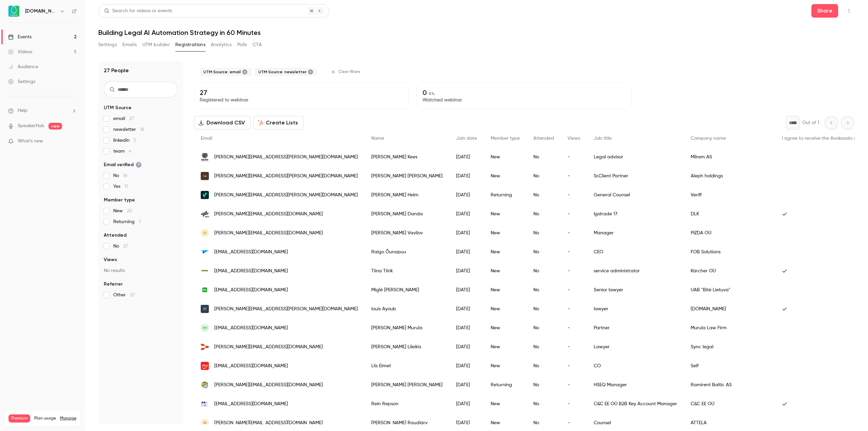 Image resolution: width=868 pixels, height=431 pixels. What do you see at coordinates (635, 347) in the screenshot?
I see `div: Lawyer` at bounding box center [635, 347].